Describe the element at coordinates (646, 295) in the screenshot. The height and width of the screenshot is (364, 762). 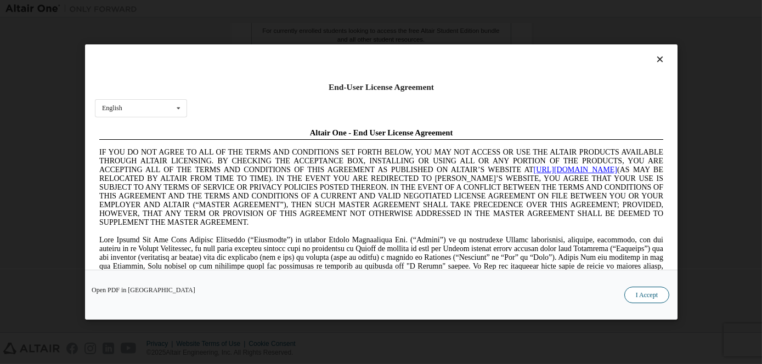
I see `button: I Accept` at that location.